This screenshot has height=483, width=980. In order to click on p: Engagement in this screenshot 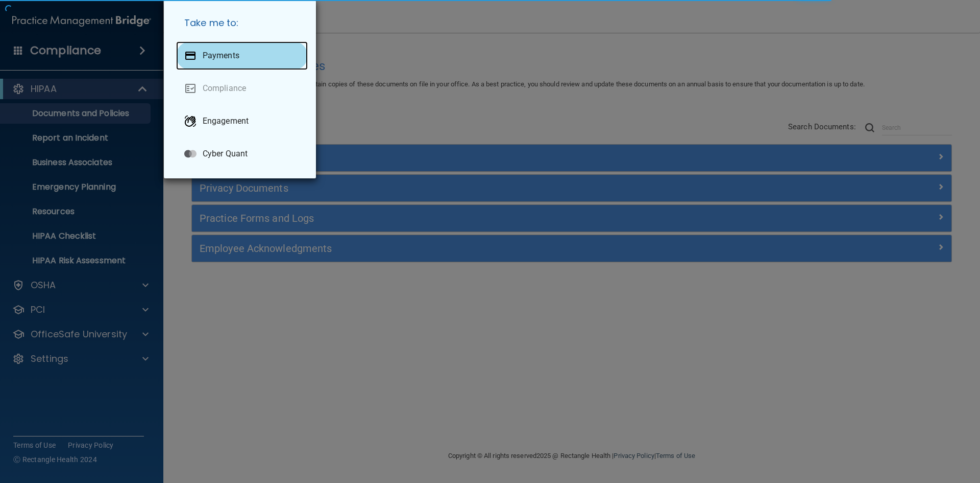, I will do `click(226, 121)`.